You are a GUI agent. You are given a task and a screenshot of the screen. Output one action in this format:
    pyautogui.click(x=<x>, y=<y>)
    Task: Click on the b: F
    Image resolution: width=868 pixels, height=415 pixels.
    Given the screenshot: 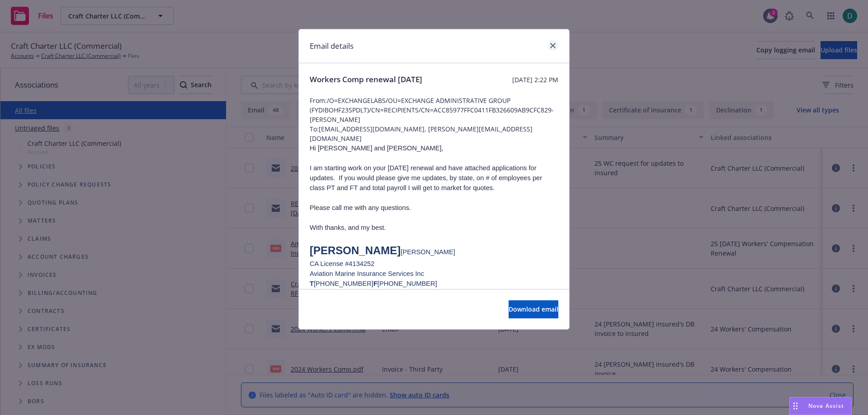 What is the action you would take?
    pyautogui.click(x=375, y=284)
    